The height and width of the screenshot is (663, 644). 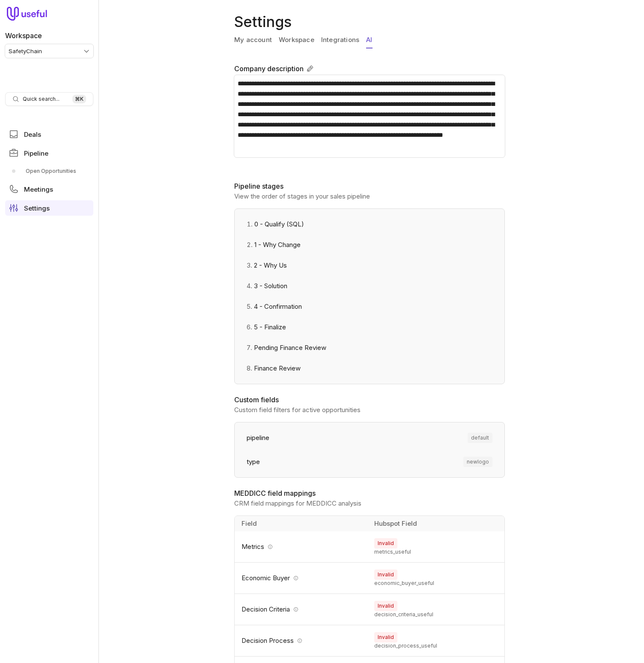 I want to click on a: Pipeline, so click(x=50, y=153).